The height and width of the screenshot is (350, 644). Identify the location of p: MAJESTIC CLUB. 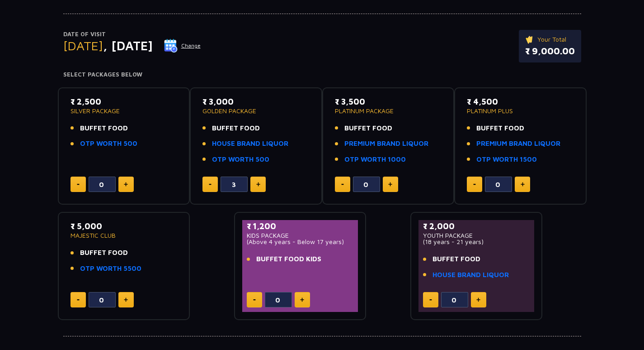
(124, 235).